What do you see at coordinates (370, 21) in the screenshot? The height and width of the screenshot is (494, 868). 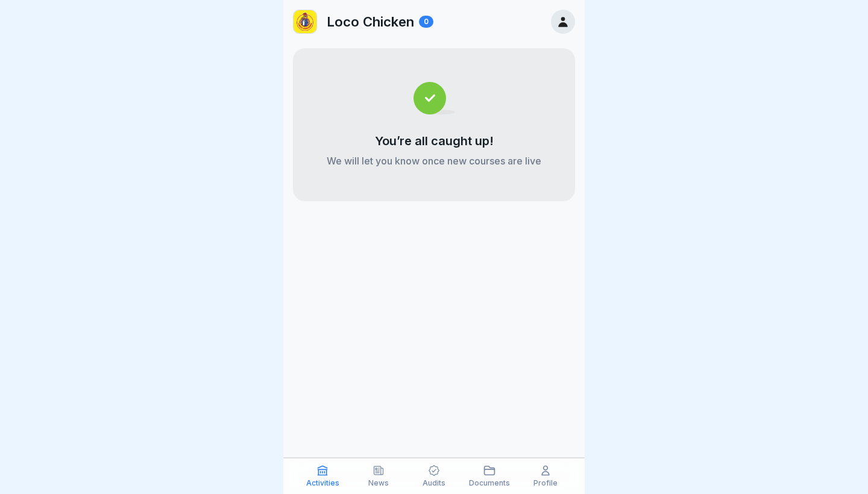 I see `p: Loco Chicken` at bounding box center [370, 21].